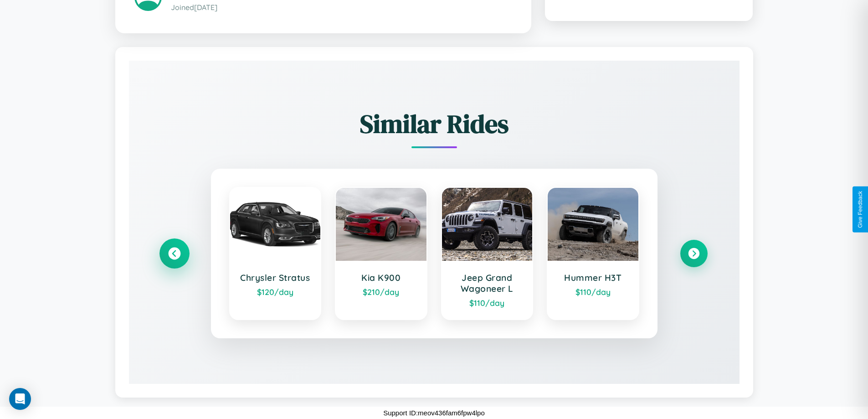  Describe the element at coordinates (487, 253) in the screenshot. I see `a: Jeep Grand Wagoneer L$110/day` at that location.